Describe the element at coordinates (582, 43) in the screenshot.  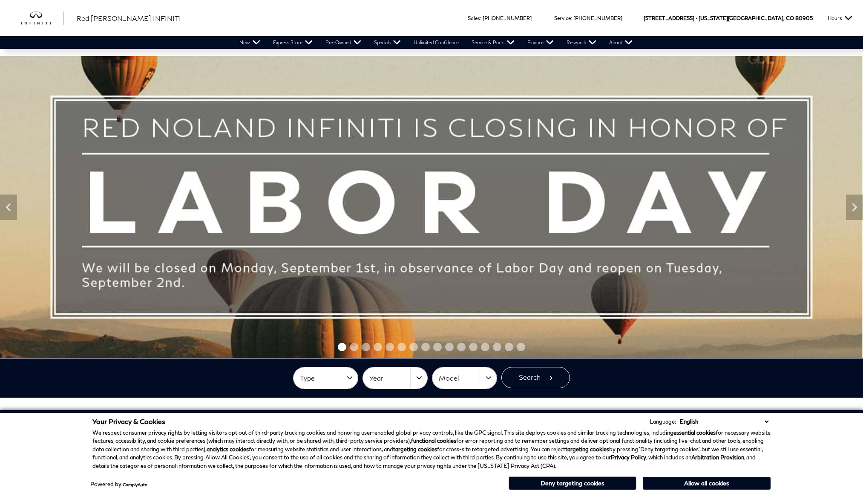
I see `a: Research` at that location.